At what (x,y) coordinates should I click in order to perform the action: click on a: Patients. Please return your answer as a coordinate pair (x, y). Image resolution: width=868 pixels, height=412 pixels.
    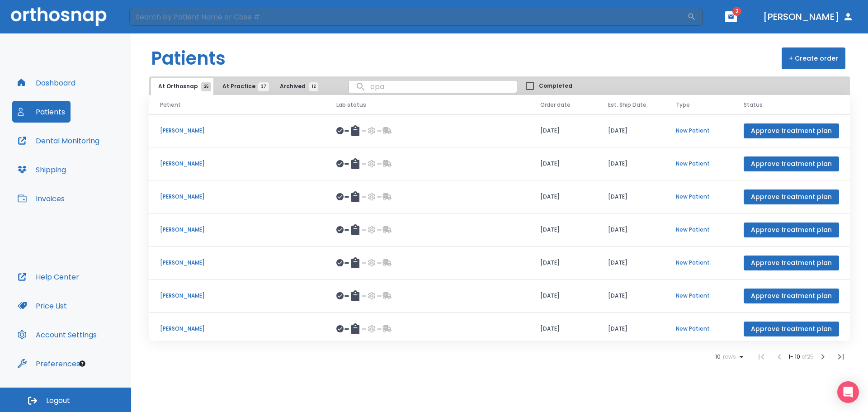
    Looking at the image, I should click on (41, 112).